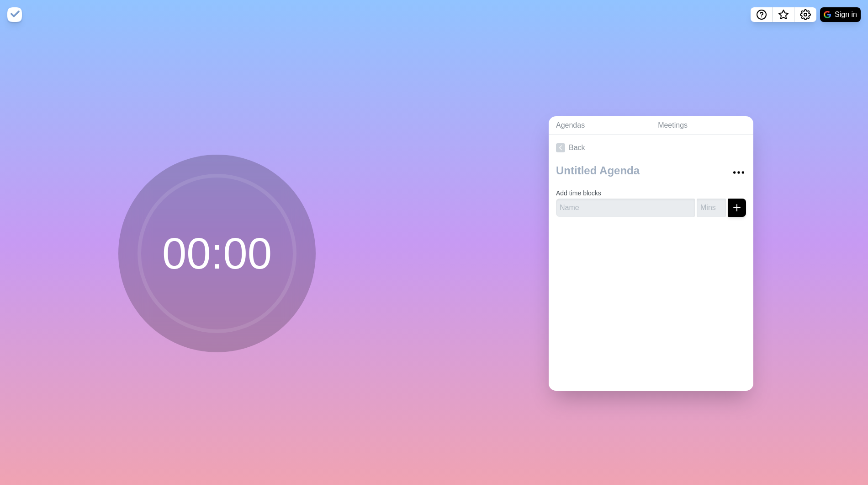  Describe the element at coordinates (651, 148) in the screenshot. I see `a: Back` at that location.